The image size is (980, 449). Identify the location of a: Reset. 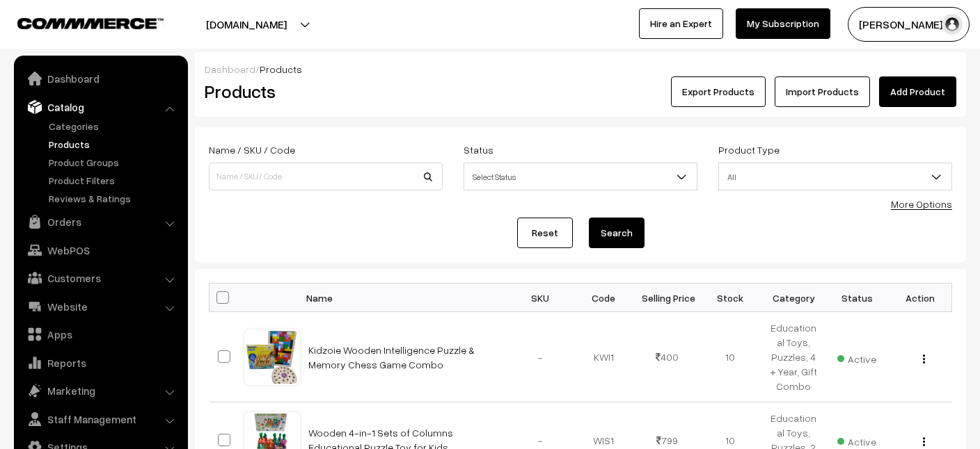
(545, 233).